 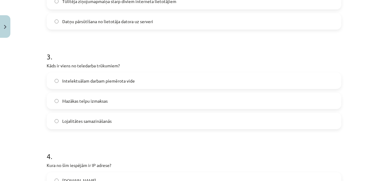 I want to click on span: Lojalitātes samazināšanās, so click(x=87, y=121).